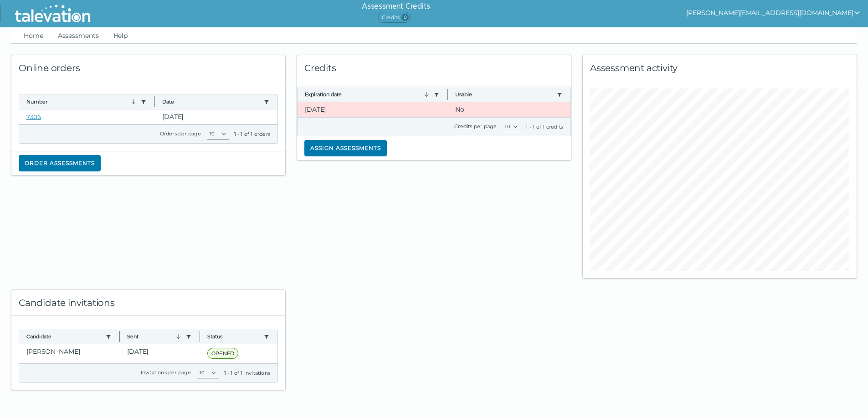 This screenshot has height=419, width=868. What do you see at coordinates (60, 163) in the screenshot?
I see `button: Order assessments` at bounding box center [60, 163].